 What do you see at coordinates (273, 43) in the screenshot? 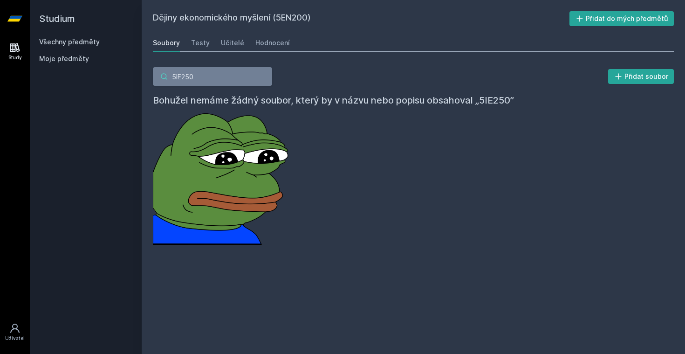
I see `a: Hodnocení` at bounding box center [273, 43].